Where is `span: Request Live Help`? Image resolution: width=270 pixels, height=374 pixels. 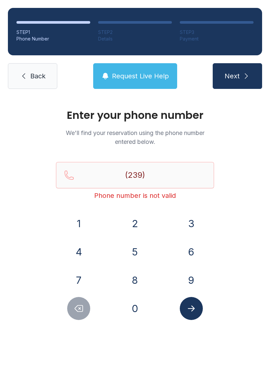
span: Request Live Help is located at coordinates (140, 76).